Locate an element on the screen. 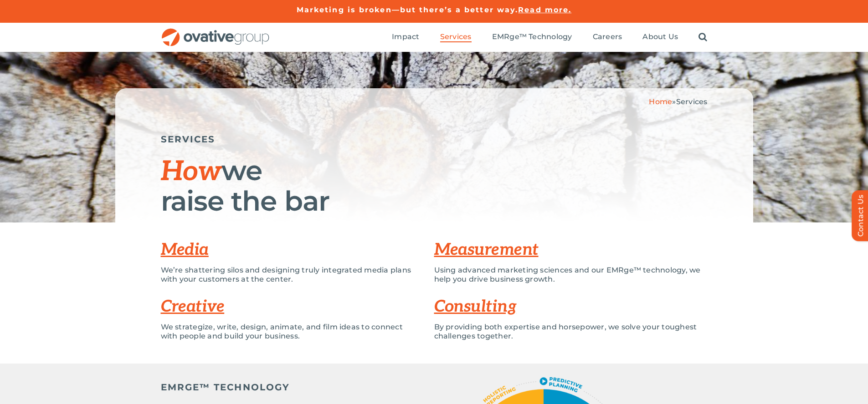 This screenshot has height=404, width=868. p: By providing both expertise and horsepower, we solve your toughest challenges together. is located at coordinates (571, 332).